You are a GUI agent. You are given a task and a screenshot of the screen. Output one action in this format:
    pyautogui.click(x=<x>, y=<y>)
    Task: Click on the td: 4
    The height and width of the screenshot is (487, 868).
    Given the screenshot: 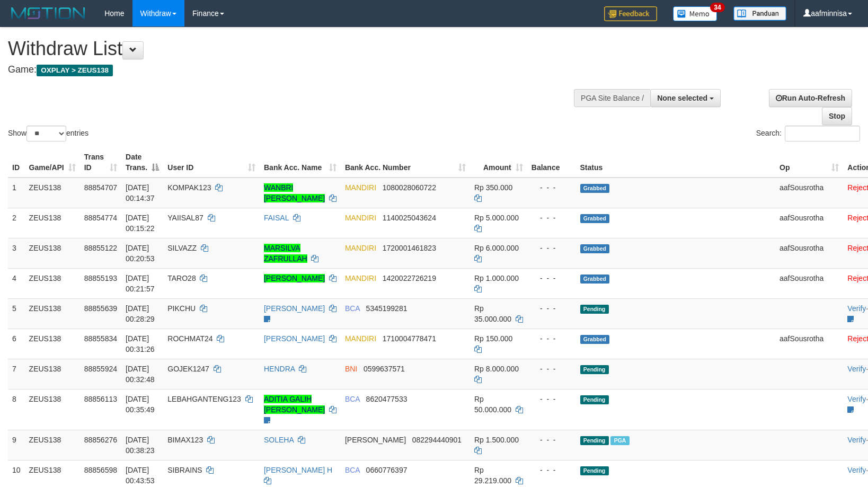 What is the action you would take?
    pyautogui.click(x=16, y=283)
    